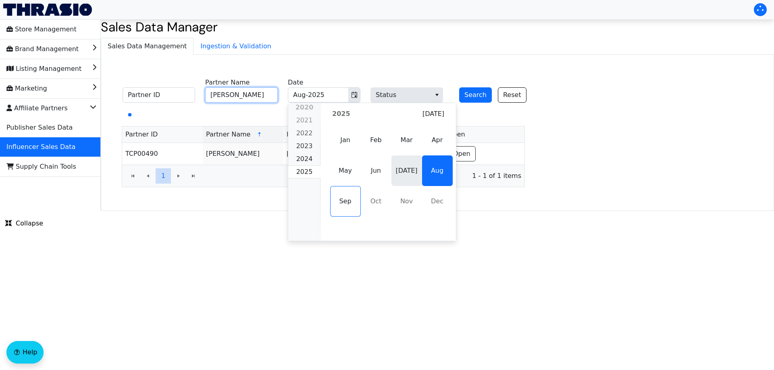  Describe the element at coordinates (345, 140) in the screenshot. I see `td: 2025 Jan` at that location.